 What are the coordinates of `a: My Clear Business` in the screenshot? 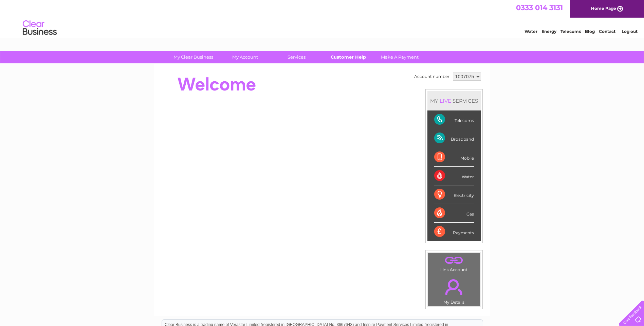 It's located at (193, 57).